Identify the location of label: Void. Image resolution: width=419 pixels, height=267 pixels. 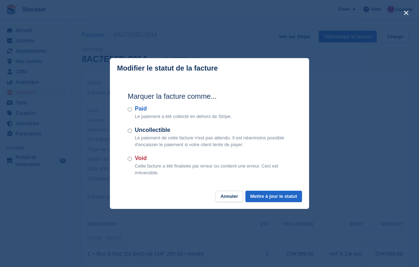
(213, 158).